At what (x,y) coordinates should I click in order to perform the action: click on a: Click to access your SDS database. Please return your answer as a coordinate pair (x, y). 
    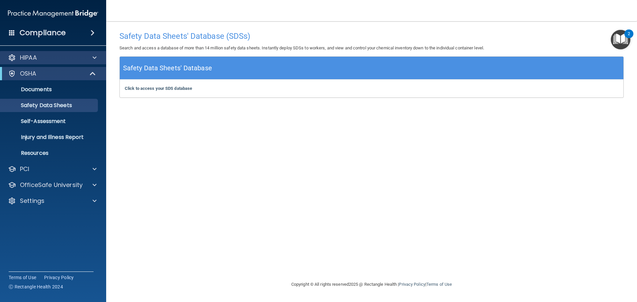
    Looking at the image, I should click on (158, 88).